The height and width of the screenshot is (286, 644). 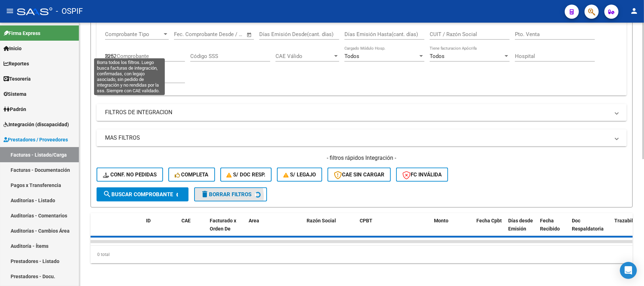 What do you see at coordinates (422, 175) in the screenshot?
I see `button: FC Inválida` at bounding box center [422, 175].